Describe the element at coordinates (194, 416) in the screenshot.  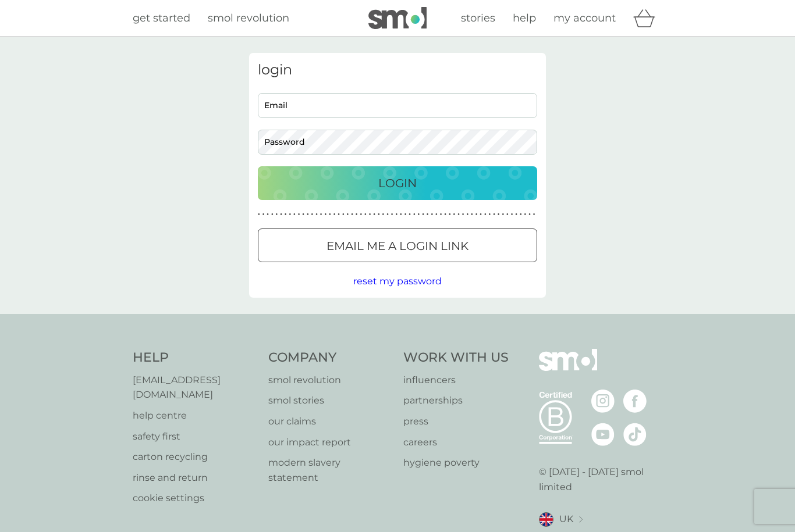
I see `a: help centre` at that location.